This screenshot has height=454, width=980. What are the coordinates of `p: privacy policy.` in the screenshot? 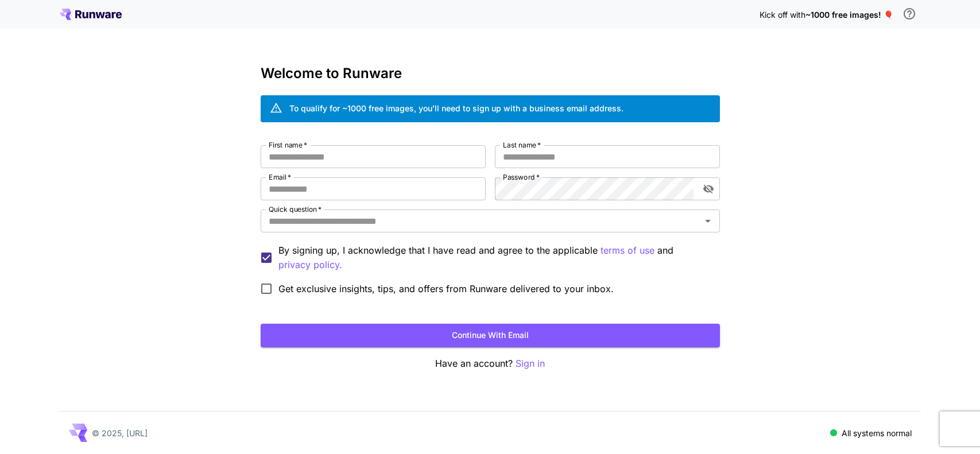 It's located at (310, 264).